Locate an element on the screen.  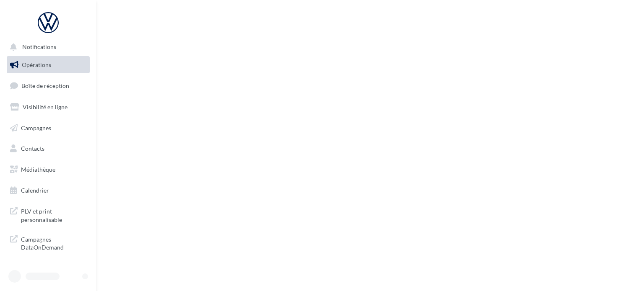
a: Visibilité en ligne is located at coordinates (48, 107).